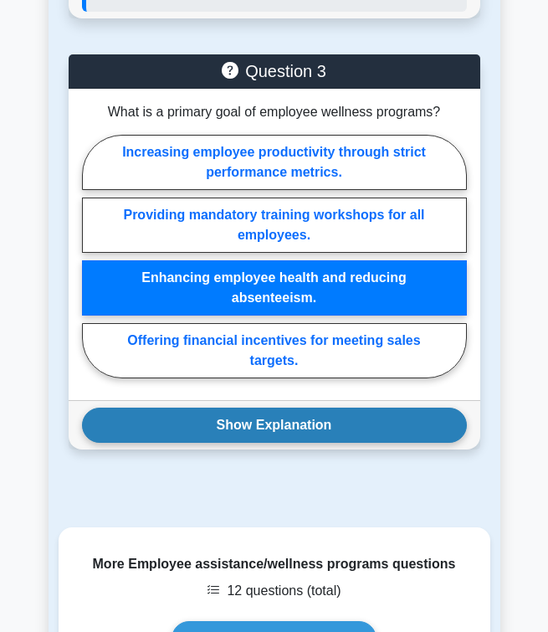 This screenshot has height=632, width=548. What do you see at coordinates (275, 71) in the screenshot?
I see `h5: Question 3` at bounding box center [275, 71].